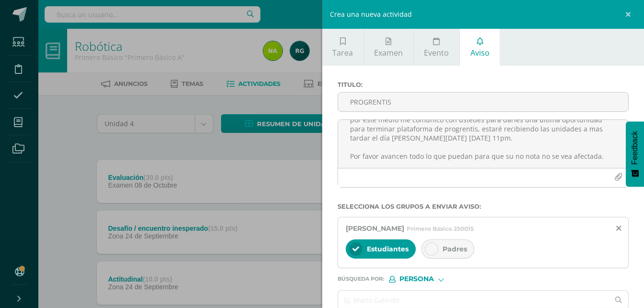 This screenshot has width=644, height=308. Describe the element at coordinates (417, 278) in the screenshot. I see `span: Persona` at that location.